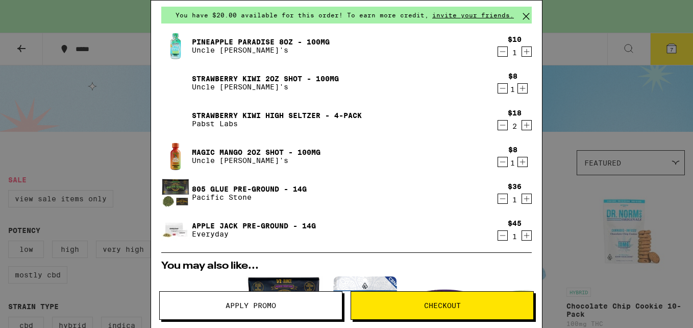 This screenshot has width=693, height=328. What do you see at coordinates (265, 79) in the screenshot?
I see `a: Strawberry Kiwi 2oz Shot - 100mg` at bounding box center [265, 79].